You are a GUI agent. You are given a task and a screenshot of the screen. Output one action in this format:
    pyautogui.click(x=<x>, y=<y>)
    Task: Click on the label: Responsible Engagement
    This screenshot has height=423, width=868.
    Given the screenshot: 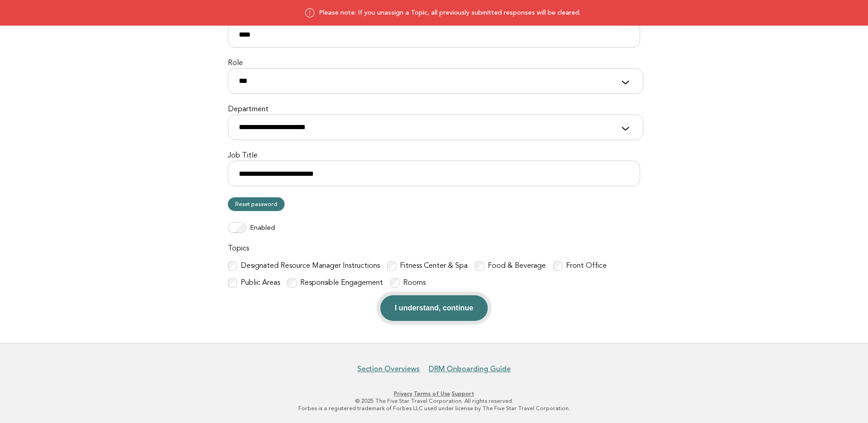 What is the action you would take?
    pyautogui.click(x=342, y=283)
    